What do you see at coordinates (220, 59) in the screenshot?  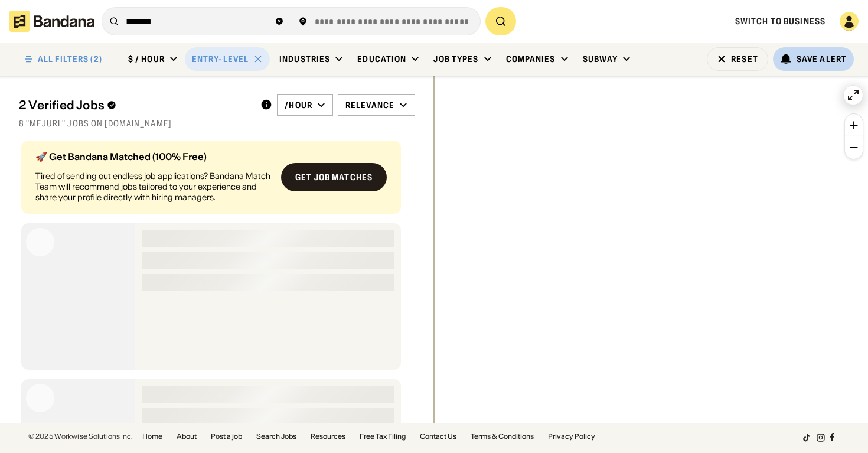 I see `div: Entry-Level` at bounding box center [220, 59].